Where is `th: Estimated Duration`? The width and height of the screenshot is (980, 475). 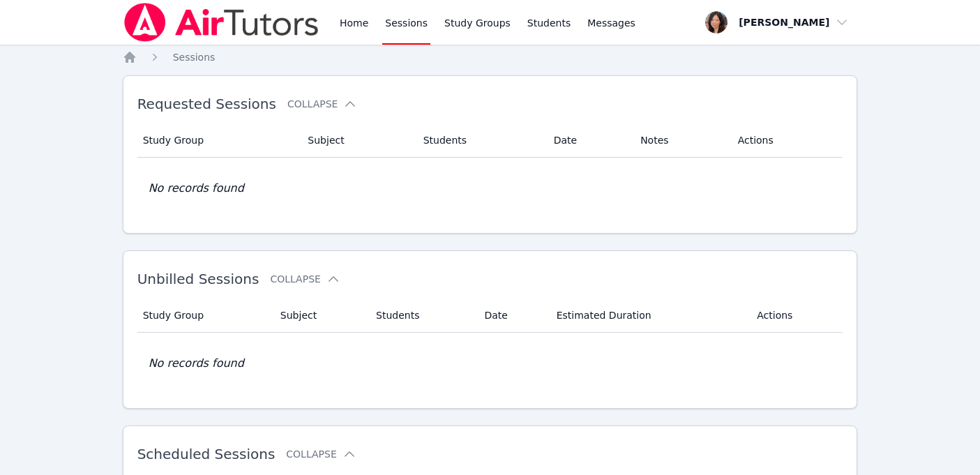 th: Estimated Duration is located at coordinates (649, 315).